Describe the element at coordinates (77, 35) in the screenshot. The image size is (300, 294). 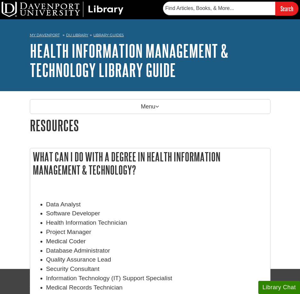
I see `a: DU Library` at that location.